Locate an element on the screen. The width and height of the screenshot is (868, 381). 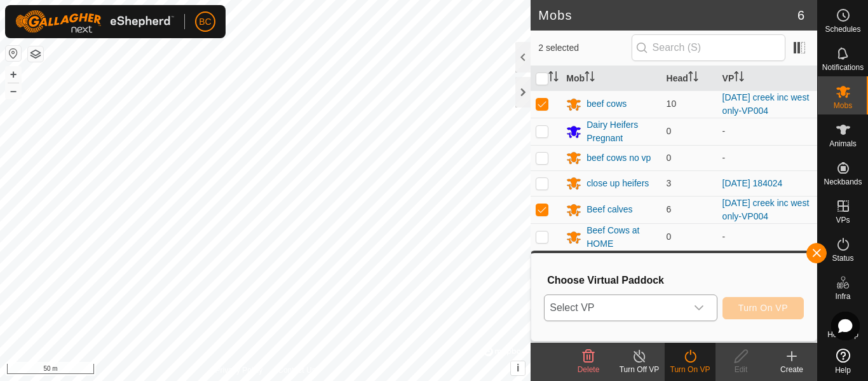
th: Mob is located at coordinates (610, 78).